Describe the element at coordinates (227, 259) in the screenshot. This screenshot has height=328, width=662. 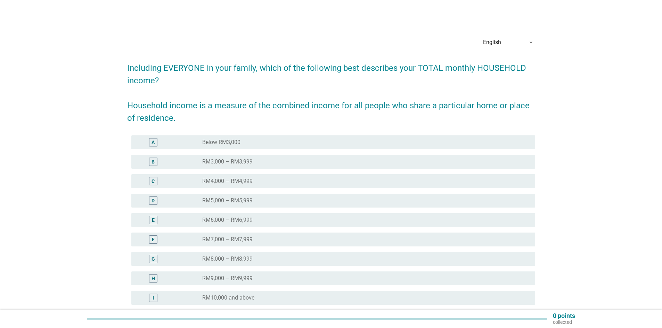
I see `label: RM8,000 – RM8,999` at that location.